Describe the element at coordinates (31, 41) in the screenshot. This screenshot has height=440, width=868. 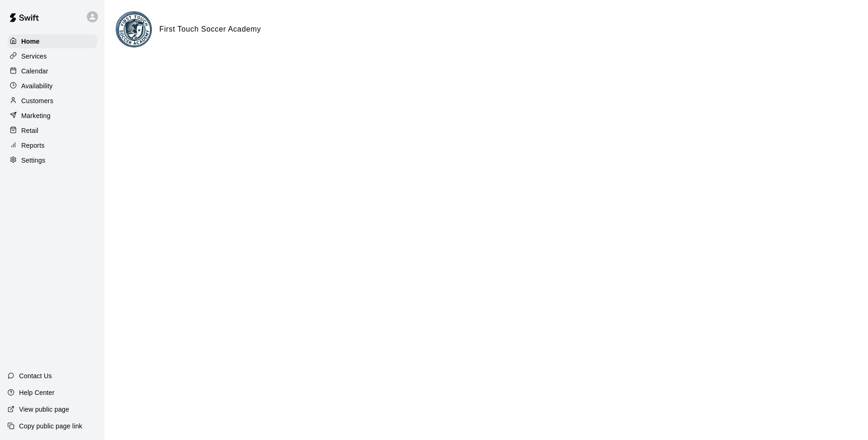
I see `p: Home` at that location.